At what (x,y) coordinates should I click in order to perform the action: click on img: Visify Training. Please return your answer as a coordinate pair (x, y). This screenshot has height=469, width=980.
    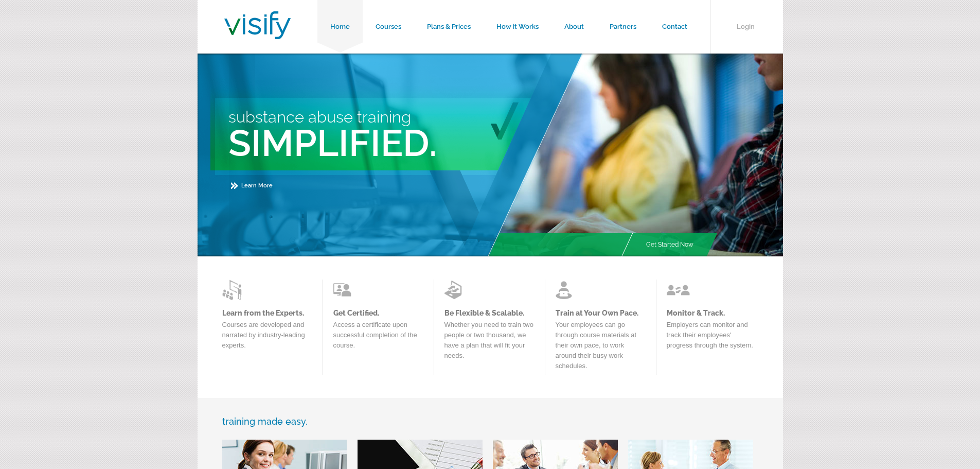
    Looking at the image, I should click on (257, 25).